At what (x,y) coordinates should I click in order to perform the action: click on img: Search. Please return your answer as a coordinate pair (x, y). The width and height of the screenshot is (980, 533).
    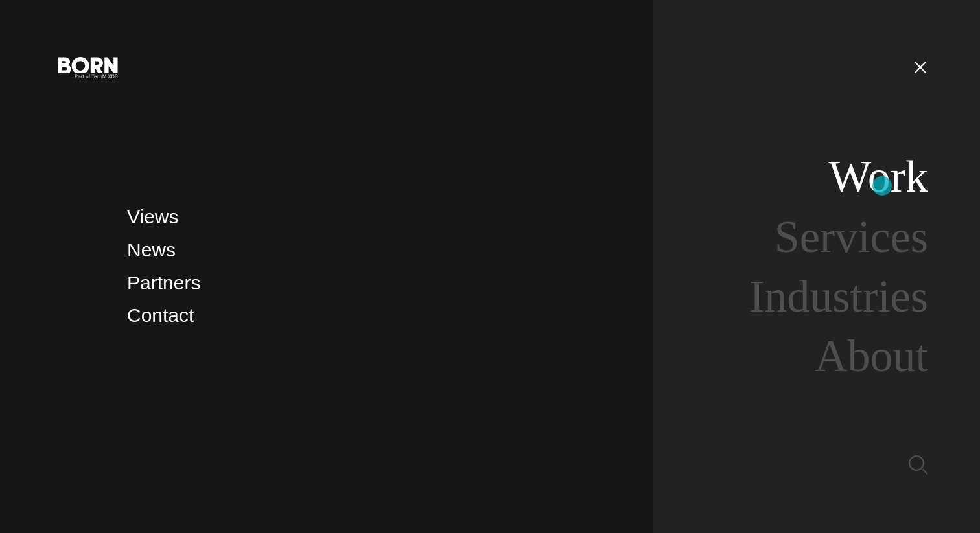
    Looking at the image, I should click on (918, 465).